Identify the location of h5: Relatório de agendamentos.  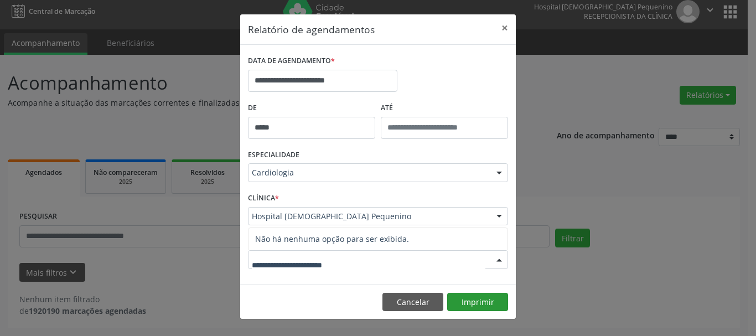
(311, 29).